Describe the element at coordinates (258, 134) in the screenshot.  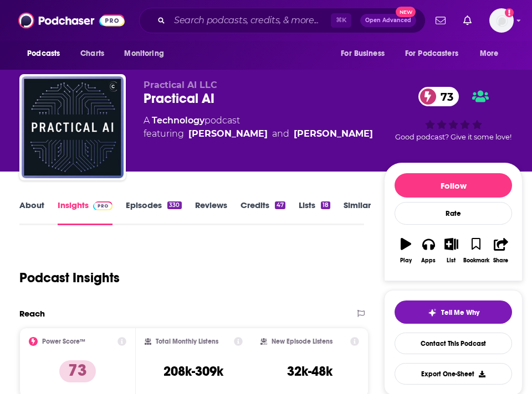
I see `span: featuring` at that location.